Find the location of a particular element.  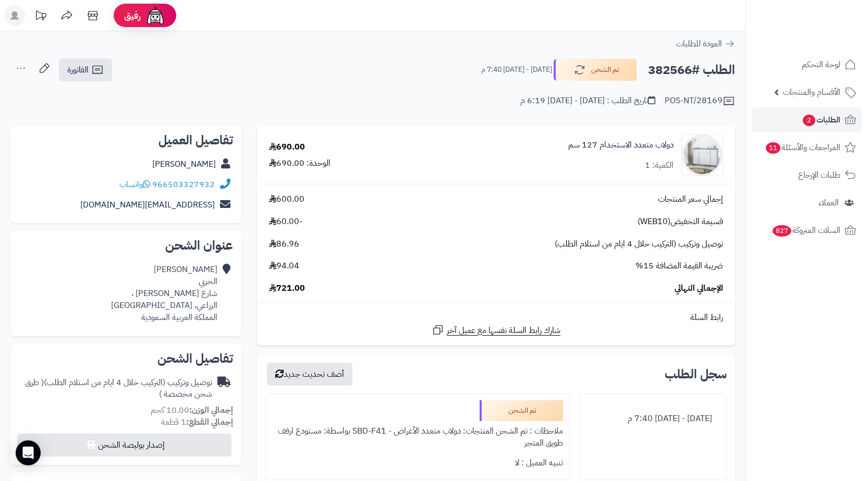

span: شارك رابط السلة نفسها مع عميل آخر is located at coordinates (503, 330).